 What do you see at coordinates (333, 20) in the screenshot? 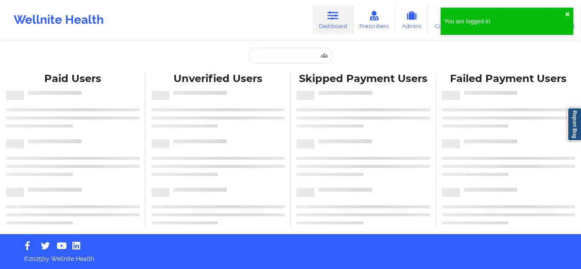
I see `a: Dashboard` at bounding box center [333, 20].